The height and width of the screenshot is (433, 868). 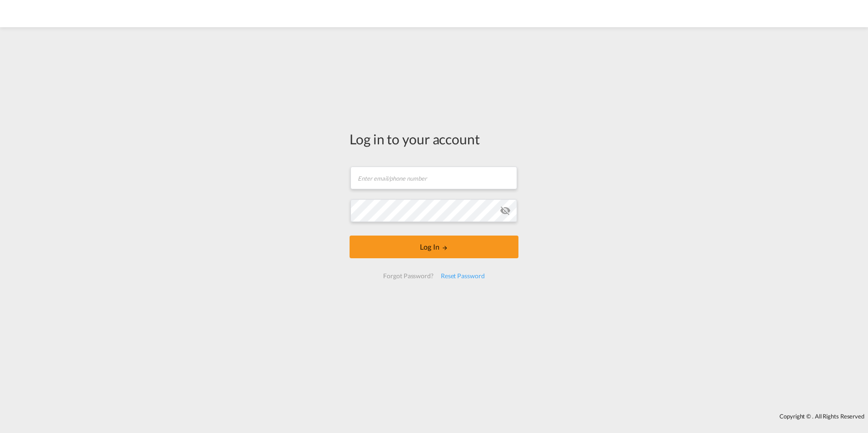 What do you see at coordinates (505, 210) in the screenshot?
I see `md-icon: icon-eye-off` at bounding box center [505, 210].